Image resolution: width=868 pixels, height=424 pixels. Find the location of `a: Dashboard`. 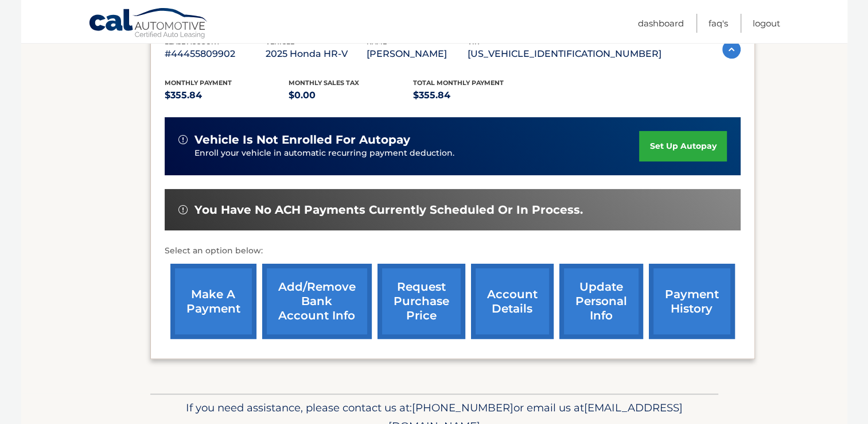

a: Dashboard is located at coordinates (661, 23).